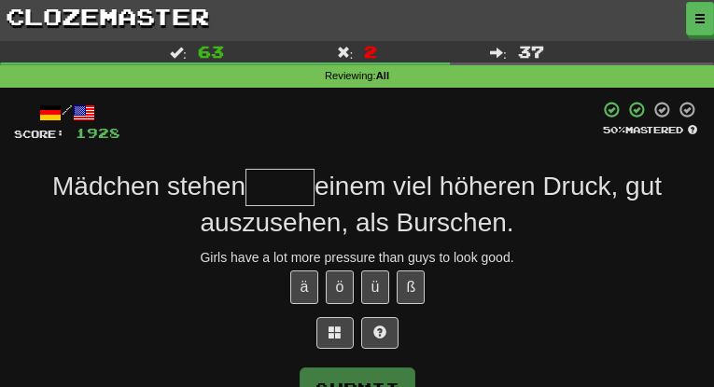  I want to click on button: Single letter hint - you only get 1 per sentence and score half the points! alt+h, so click(380, 333).